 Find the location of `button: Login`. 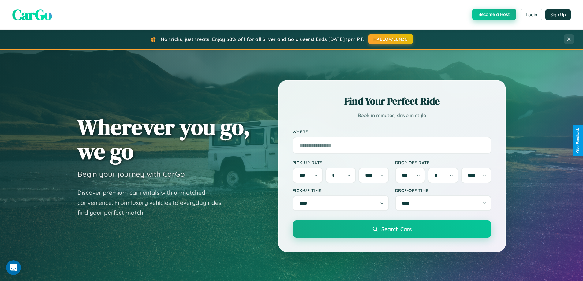

button: Login is located at coordinates (531, 15).